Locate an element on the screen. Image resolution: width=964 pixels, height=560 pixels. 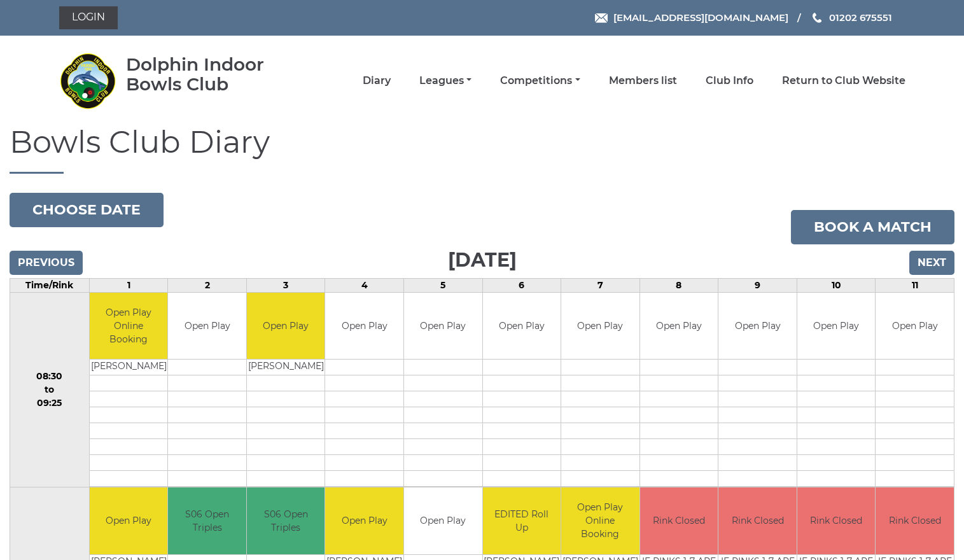
div: Dolphin Indoor Bowls Club is located at coordinates (213, 74).